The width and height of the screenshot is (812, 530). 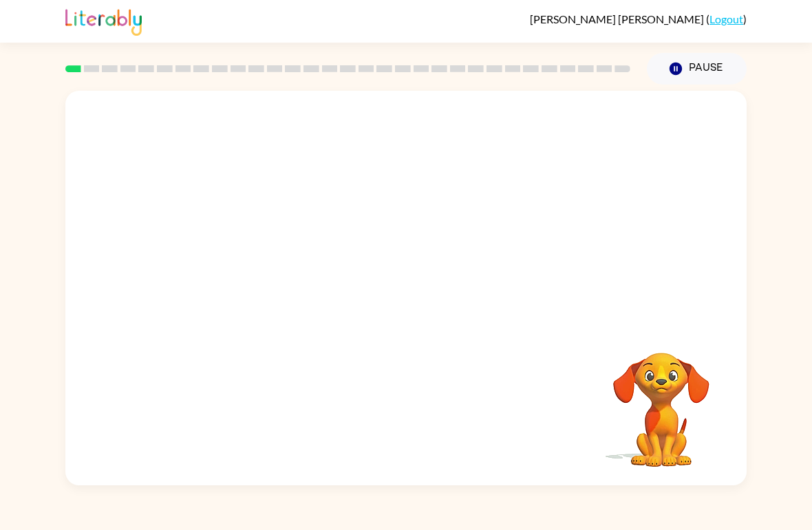 I want to click on video: Your browser must support playing .mp4 files to use Literably. Please try using another browser., so click(x=662, y=401).